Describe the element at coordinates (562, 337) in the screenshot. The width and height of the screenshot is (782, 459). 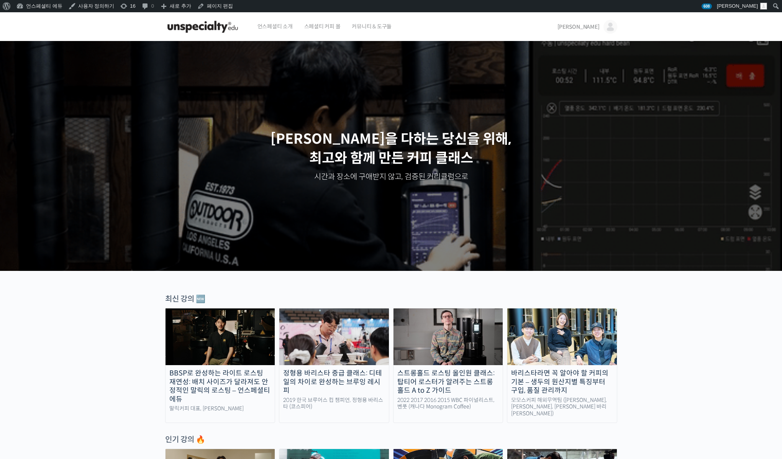
I see `img: momos_course-thumbnail.jpg` at that location.